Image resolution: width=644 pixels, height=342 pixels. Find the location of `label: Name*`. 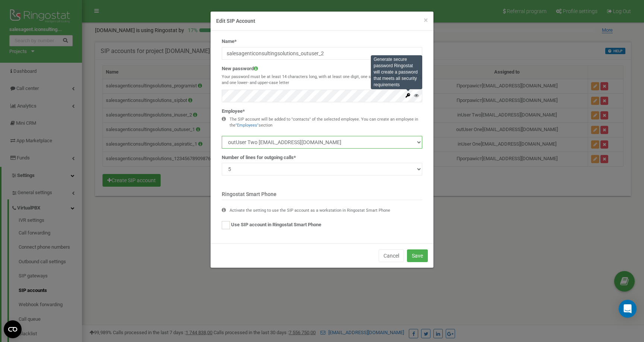

label: Name* is located at coordinates (229, 41).